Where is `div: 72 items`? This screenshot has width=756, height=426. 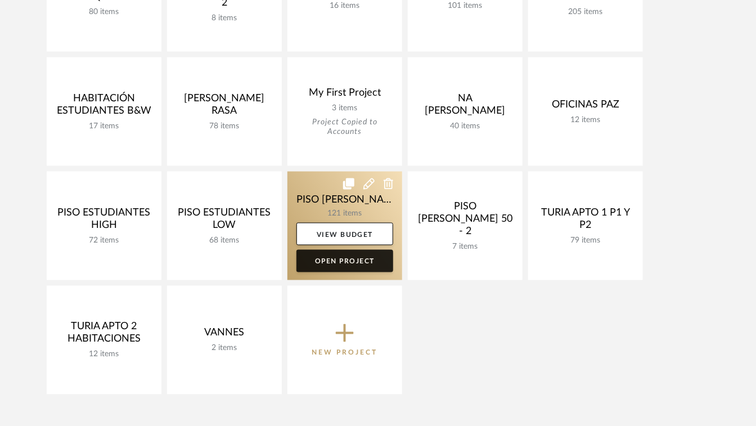 div: 72 items is located at coordinates (104, 240).